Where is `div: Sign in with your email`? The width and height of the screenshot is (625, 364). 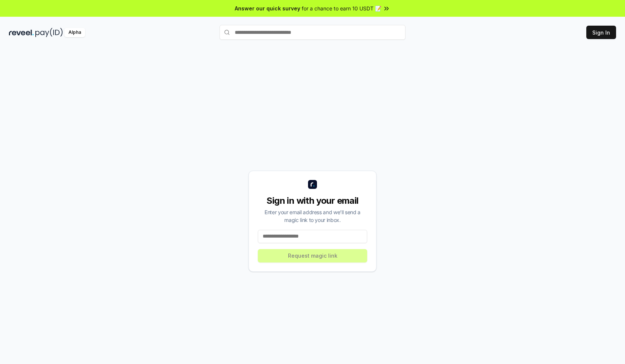 div: Sign in with your email is located at coordinates (313, 201).